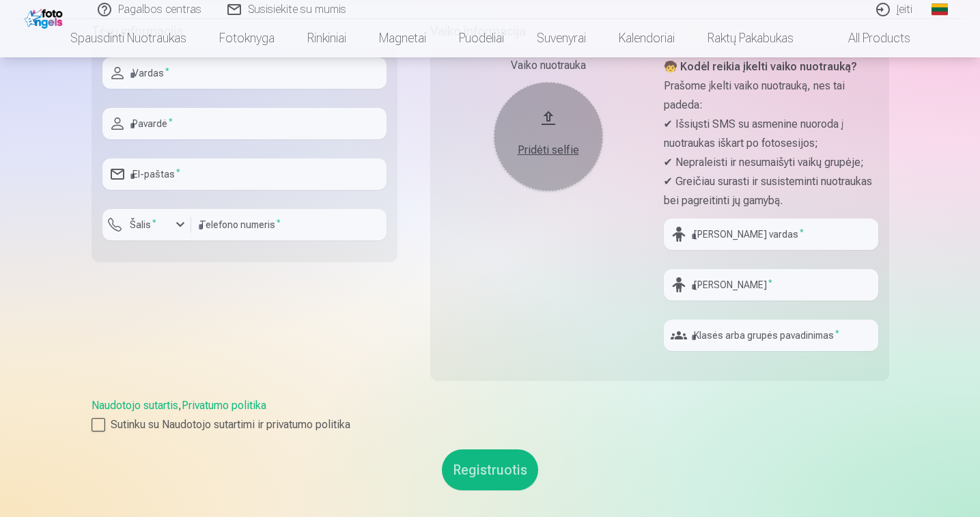 This screenshot has width=980, height=517. Describe the element at coordinates (246, 38) in the screenshot. I see `a: Fotoknyga` at that location.